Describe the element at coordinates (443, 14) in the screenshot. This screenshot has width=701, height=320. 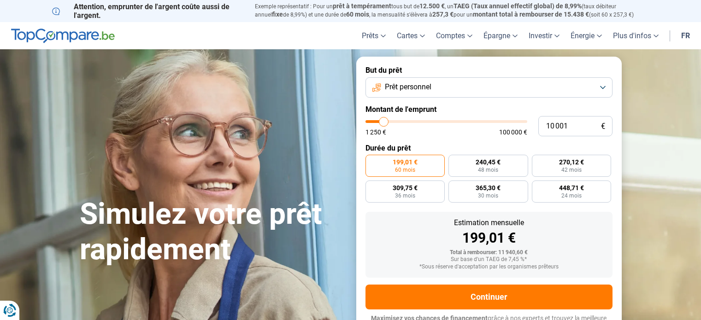
I see `span: 257,3 €` at that location.